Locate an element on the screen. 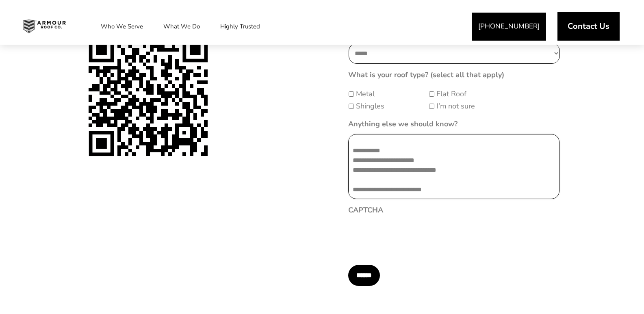 The width and height of the screenshot is (644, 314). span: Contact Us is located at coordinates (588, 26).